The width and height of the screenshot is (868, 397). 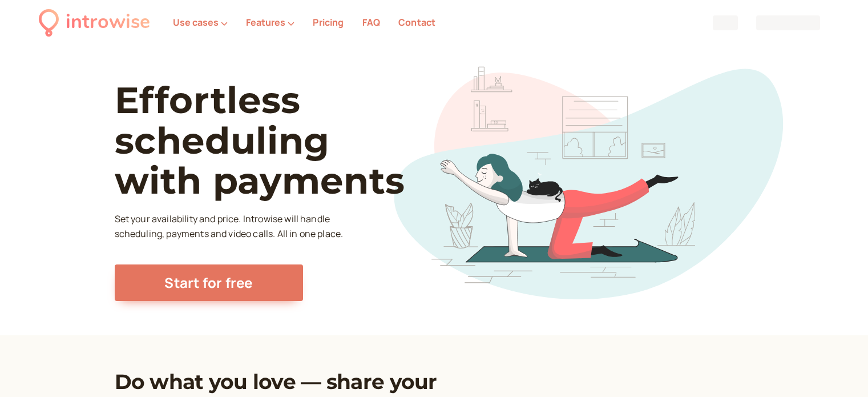 I want to click on a: Pricing, so click(x=328, y=22).